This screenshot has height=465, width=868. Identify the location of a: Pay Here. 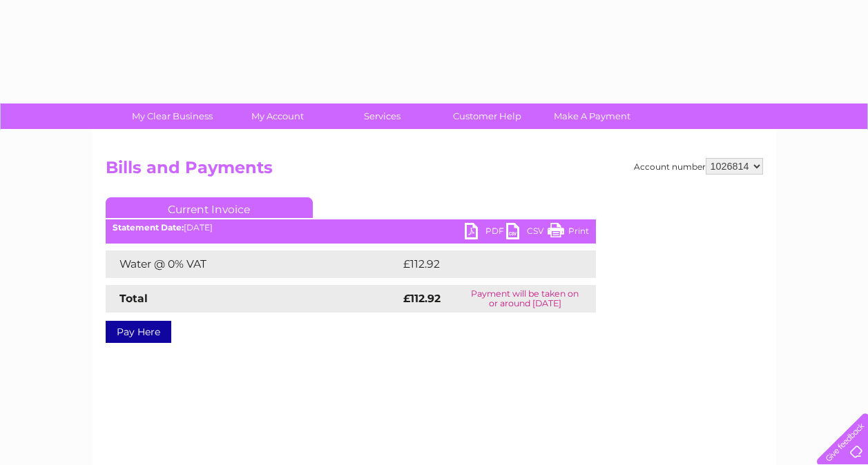
(139, 332).